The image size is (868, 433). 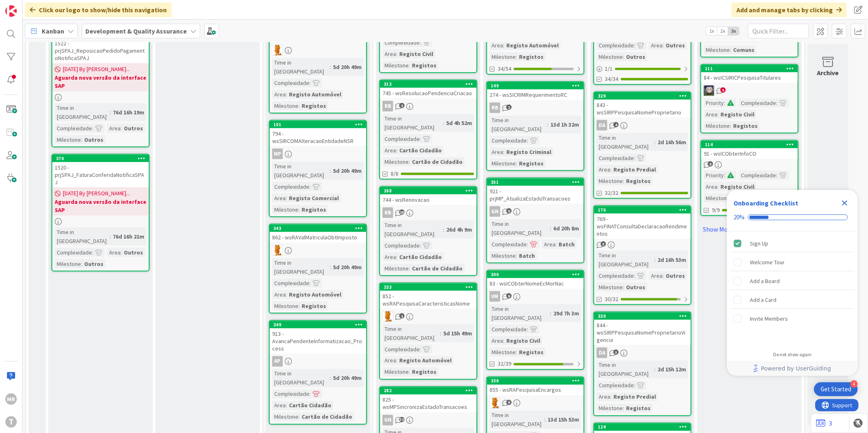 I want to click on span: 5, so click(x=509, y=211).